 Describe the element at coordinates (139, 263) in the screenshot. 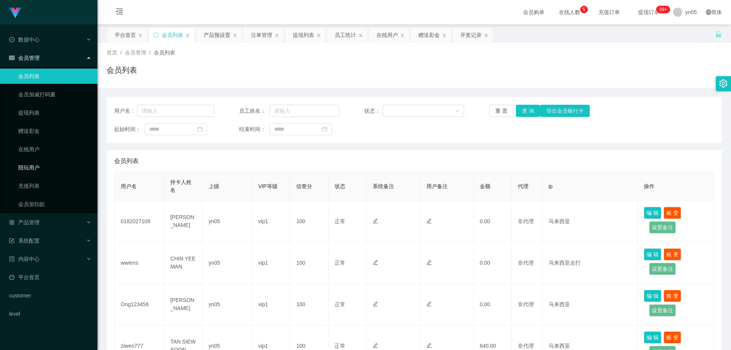

I see `td: wwiens` at that location.